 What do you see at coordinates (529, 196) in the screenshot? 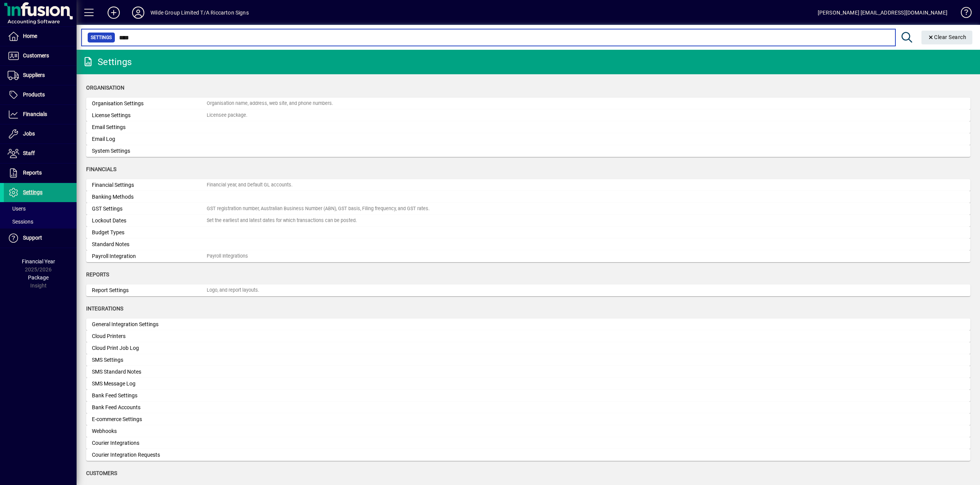
I see `a: Banking Methods` at bounding box center [529, 196].